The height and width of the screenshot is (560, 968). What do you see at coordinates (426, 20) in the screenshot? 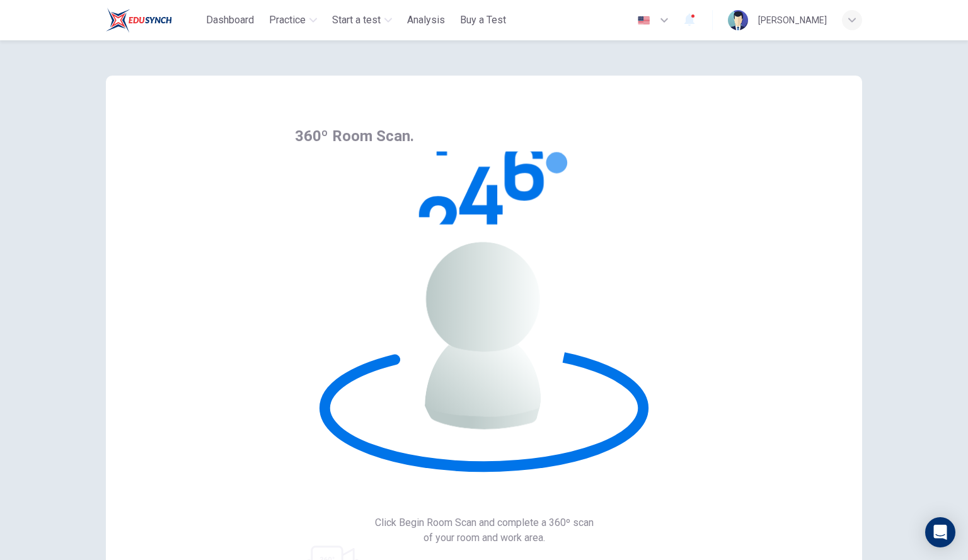
I see `button: Analysis` at bounding box center [426, 20].